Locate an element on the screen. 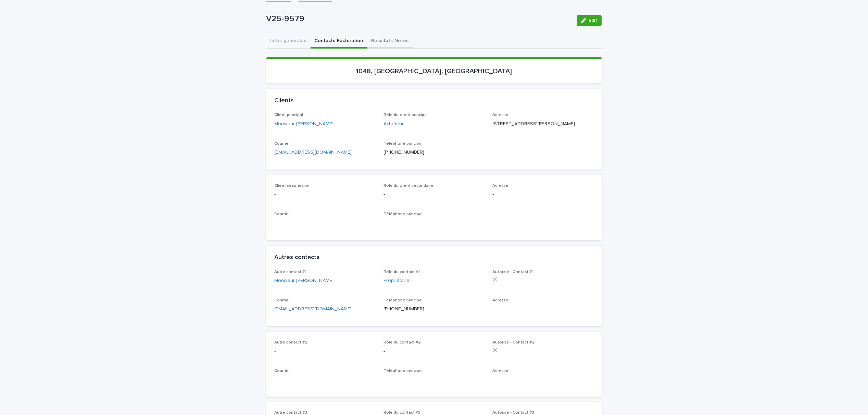 The image size is (868, 415). span: Rôle du client secondaire is located at coordinates (408, 186).